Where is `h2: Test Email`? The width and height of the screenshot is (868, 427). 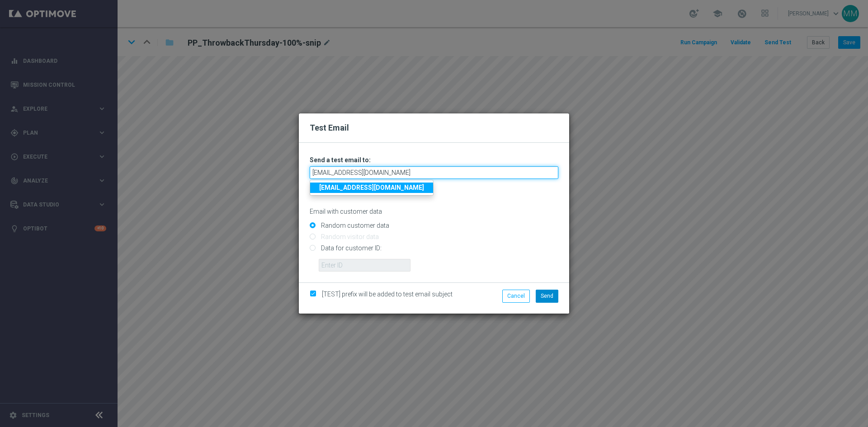 h2: Test Email is located at coordinates (434, 128).